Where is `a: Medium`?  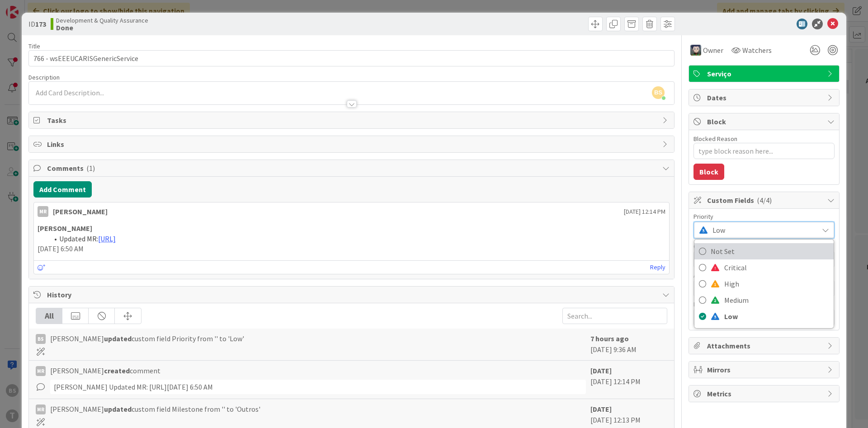
a: Medium is located at coordinates (764, 300).